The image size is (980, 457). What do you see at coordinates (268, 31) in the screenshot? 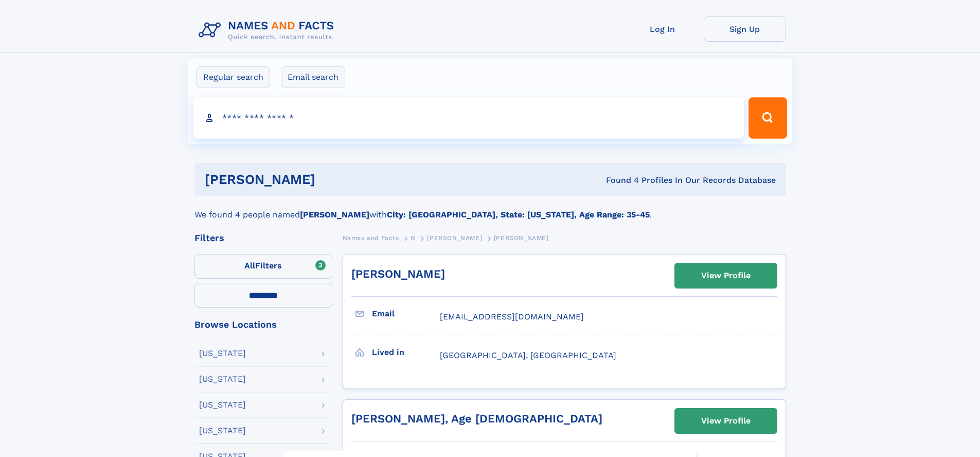
I see `img: Logo Names and Facts` at bounding box center [268, 31].